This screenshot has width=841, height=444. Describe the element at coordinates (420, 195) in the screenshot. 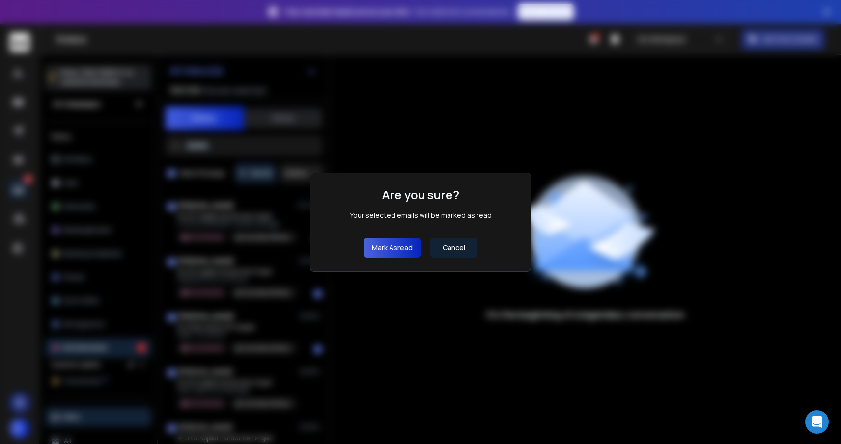

I see `h1: Are you sure?` at that location.